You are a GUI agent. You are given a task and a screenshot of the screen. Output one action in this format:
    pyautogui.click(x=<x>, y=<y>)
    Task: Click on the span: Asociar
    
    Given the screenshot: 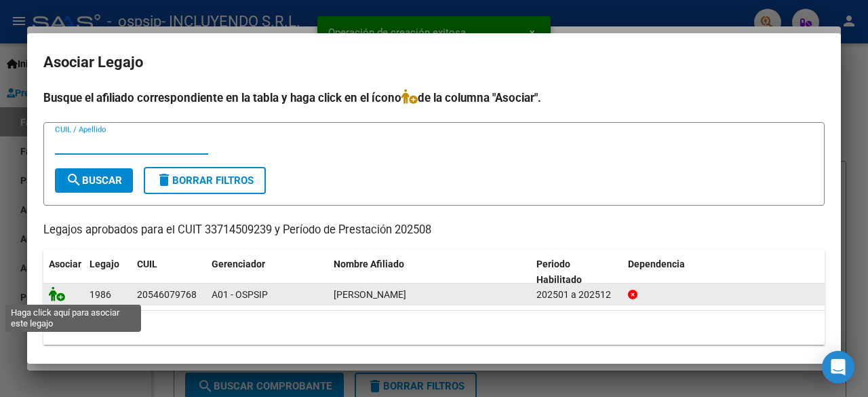 What is the action you would take?
    pyautogui.click(x=65, y=264)
    